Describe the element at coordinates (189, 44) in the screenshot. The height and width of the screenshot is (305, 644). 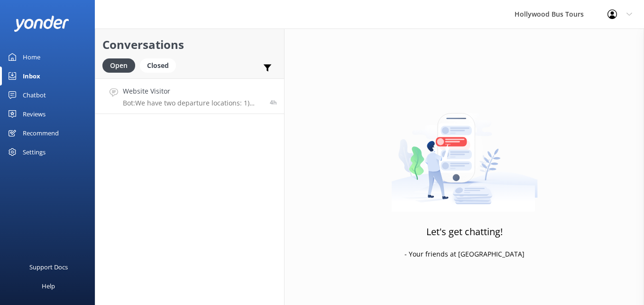
I see `h2: Conversations` at that location.